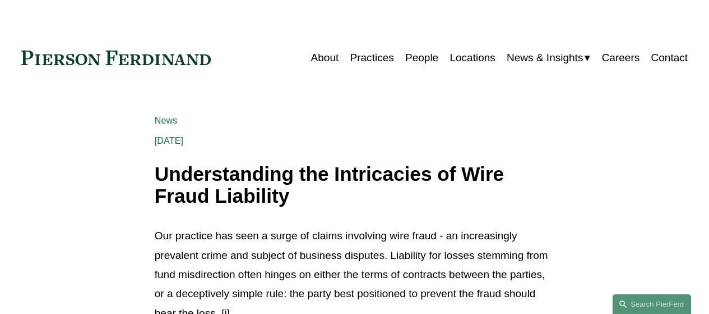  Describe the element at coordinates (652, 303) in the screenshot. I see `a: Search this site` at that location.